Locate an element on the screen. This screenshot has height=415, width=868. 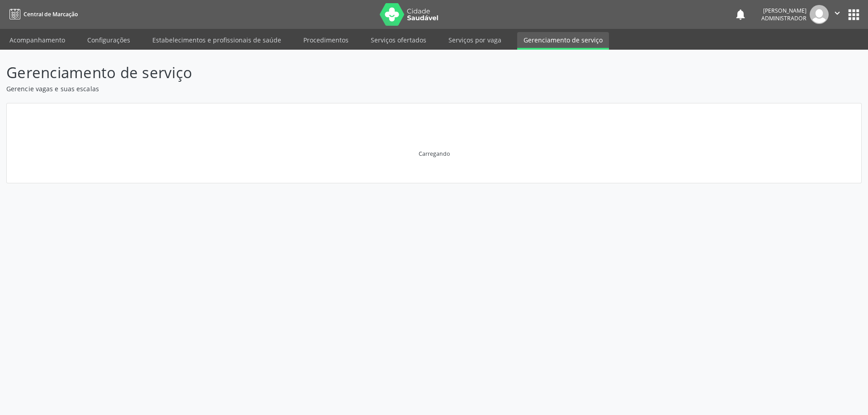
span: Administrador is located at coordinates (784, 18).